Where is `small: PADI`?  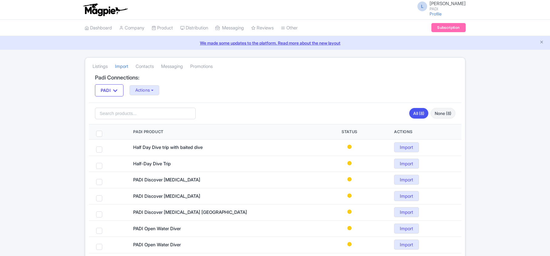 small: PADI is located at coordinates (447, 9).